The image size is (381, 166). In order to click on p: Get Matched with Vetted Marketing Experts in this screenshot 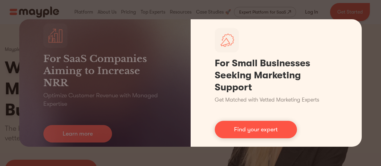, I will do `click(267, 100)`.